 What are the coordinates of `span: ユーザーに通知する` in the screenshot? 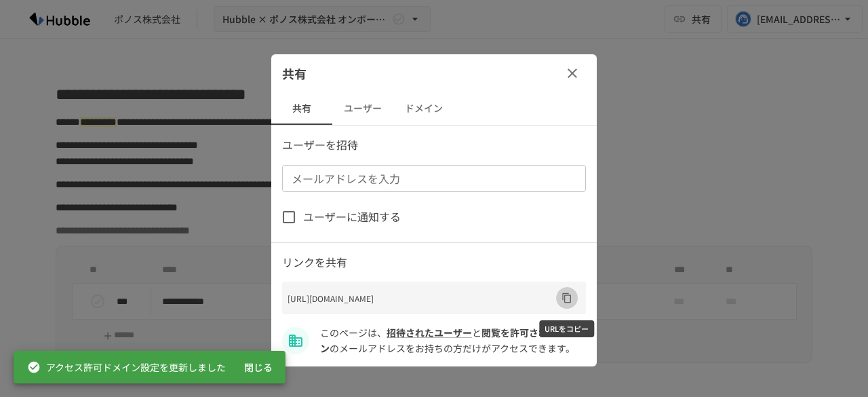 It's located at (352, 217).